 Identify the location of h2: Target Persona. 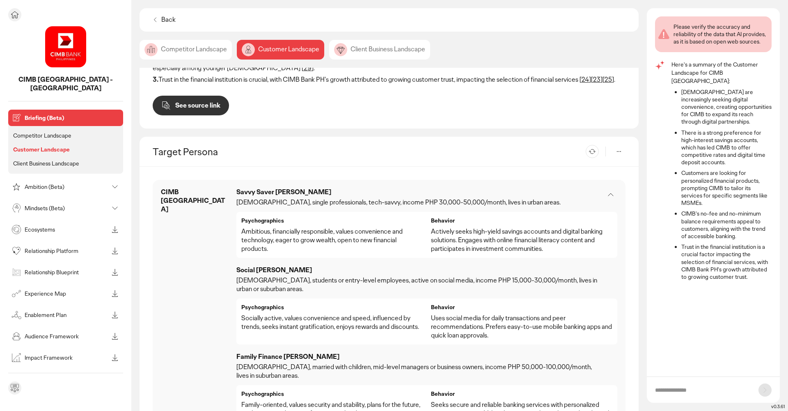
(185, 151).